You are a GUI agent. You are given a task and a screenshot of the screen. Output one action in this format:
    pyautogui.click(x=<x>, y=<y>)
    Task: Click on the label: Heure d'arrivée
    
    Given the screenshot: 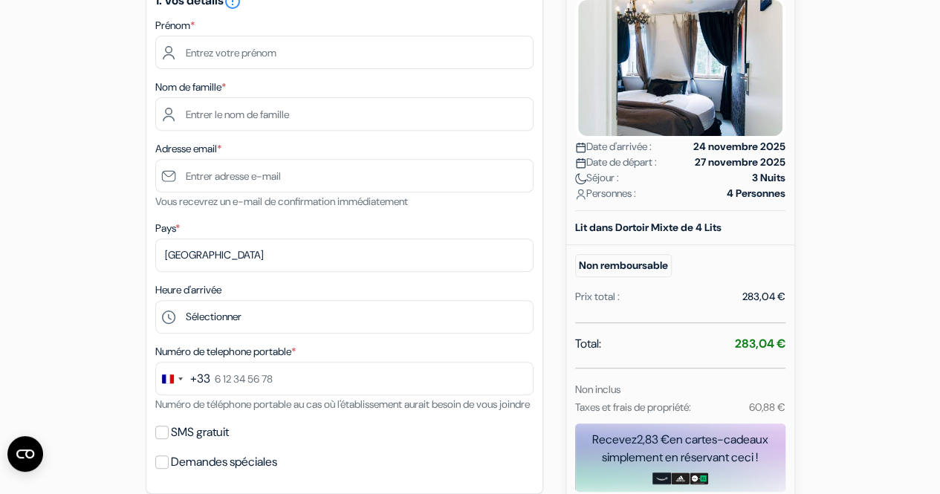 What is the action you would take?
    pyautogui.click(x=188, y=290)
    